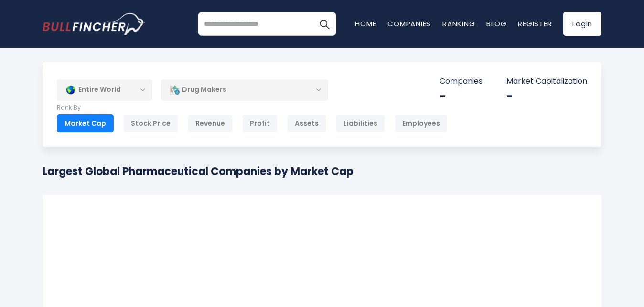 Image resolution: width=644 pixels, height=307 pixels. I want to click on p: Companies, so click(461, 81).